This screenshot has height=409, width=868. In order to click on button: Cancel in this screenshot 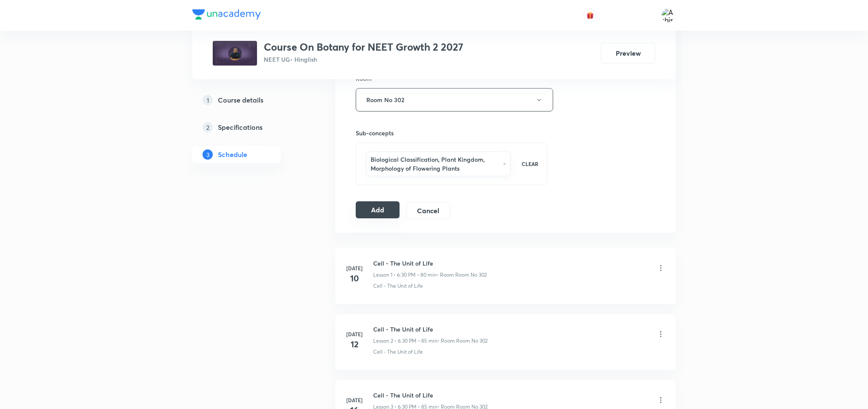, I will do `click(428, 211)`.